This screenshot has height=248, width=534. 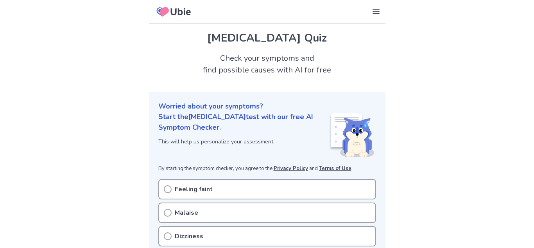 What do you see at coordinates (244, 141) in the screenshot?
I see `p: This will help us personalize your assessment.` at bounding box center [244, 141].